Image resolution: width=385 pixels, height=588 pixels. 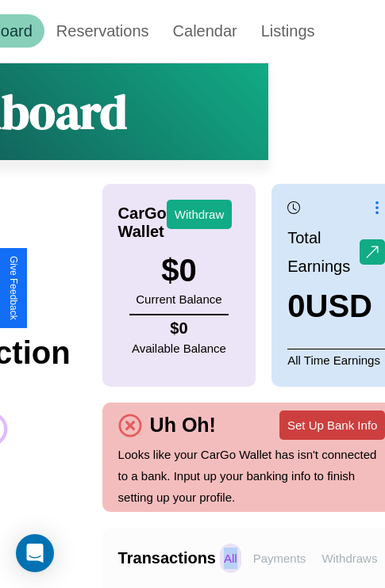 I want to click on button: Set Up Bank Info, so click(x=331, y=425).